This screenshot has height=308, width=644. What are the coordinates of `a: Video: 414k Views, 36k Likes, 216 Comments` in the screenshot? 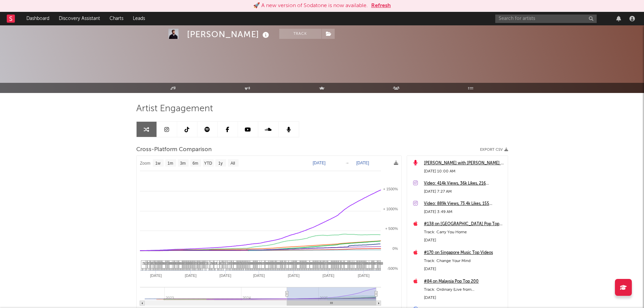 It's located at (464, 183).